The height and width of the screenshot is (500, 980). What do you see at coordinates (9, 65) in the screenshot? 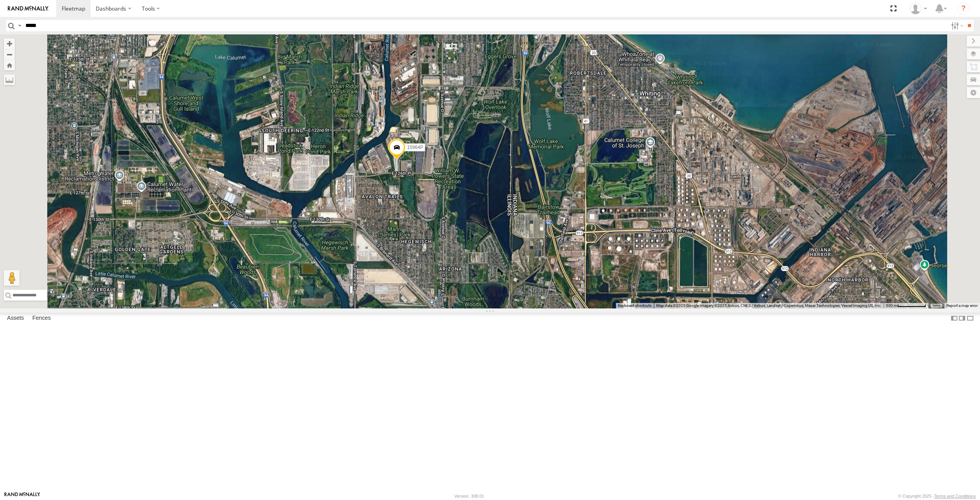
I see `button: Zoom Home` at bounding box center [9, 65].